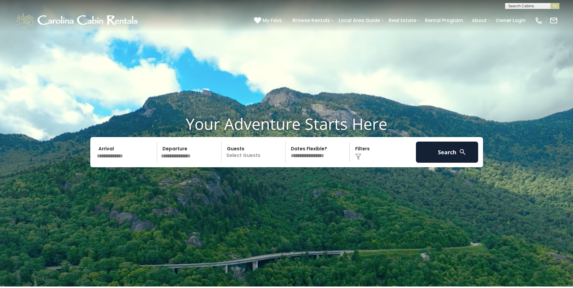 This screenshot has height=288, width=573. I want to click on a: Owner Login, so click(510, 20).